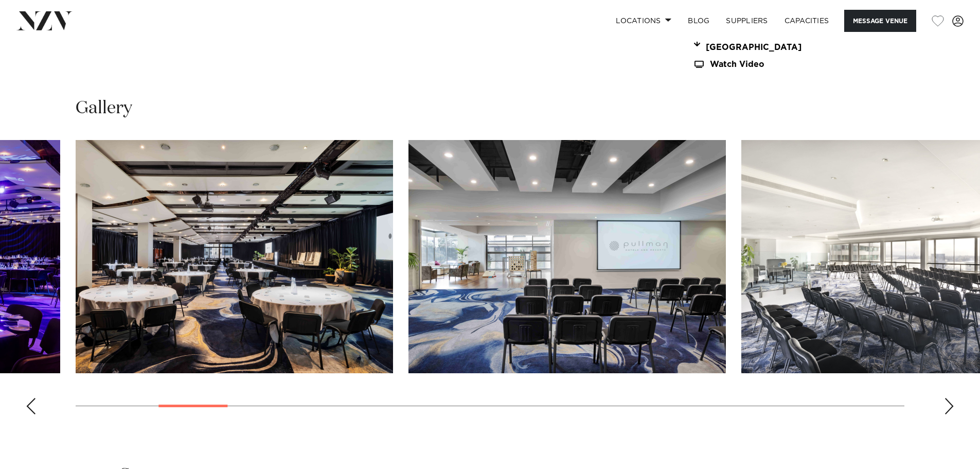 This screenshot has height=469, width=980. I want to click on a: BLOG, so click(699, 20).